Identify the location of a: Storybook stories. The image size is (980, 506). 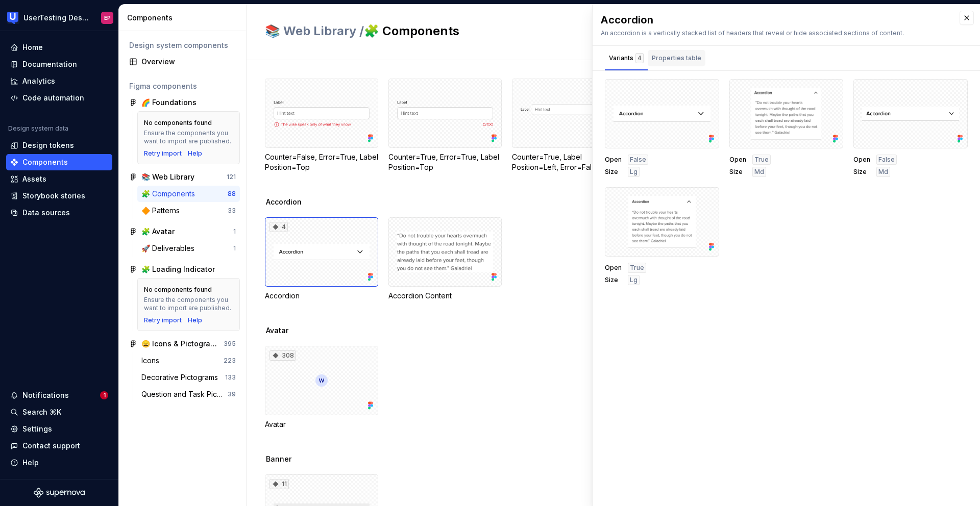
(59, 196).